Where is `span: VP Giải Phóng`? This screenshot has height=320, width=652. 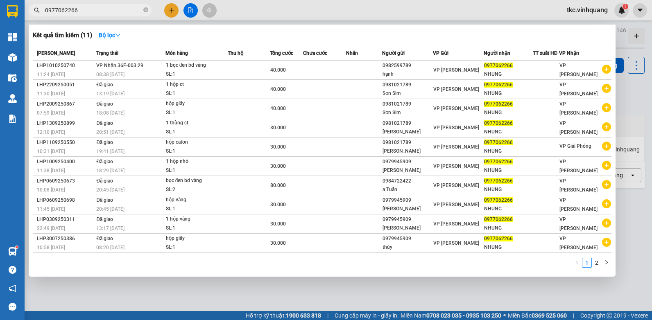
span: VP Giải Phóng is located at coordinates (576, 146).